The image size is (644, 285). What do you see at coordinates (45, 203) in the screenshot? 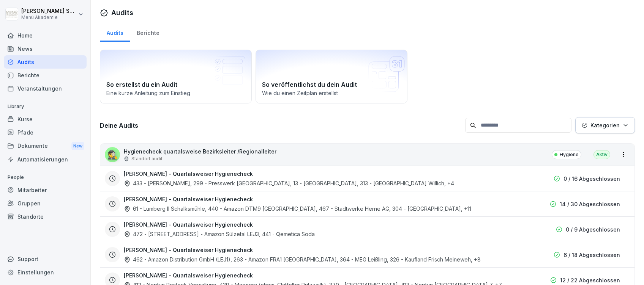
I see `div: Gruppen` at bounding box center [45, 203].